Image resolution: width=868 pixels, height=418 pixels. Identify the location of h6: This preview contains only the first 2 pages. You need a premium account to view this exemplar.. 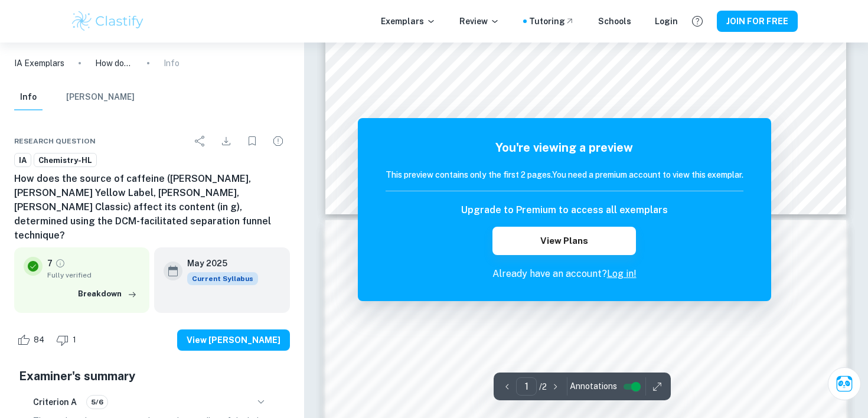
(565, 175).